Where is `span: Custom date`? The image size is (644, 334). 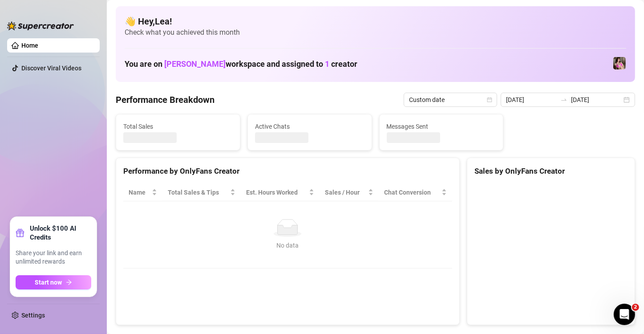
span: Custom date is located at coordinates (450, 100).